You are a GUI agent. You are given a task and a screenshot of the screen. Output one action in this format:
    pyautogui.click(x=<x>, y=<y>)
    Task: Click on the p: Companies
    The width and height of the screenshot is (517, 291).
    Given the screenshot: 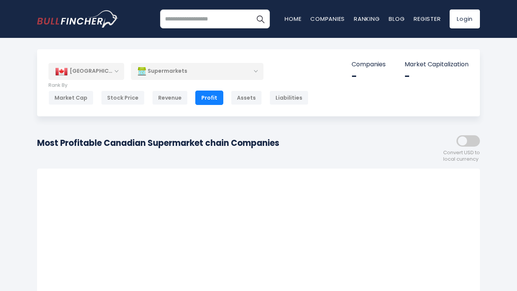 What is the action you would take?
    pyautogui.click(x=369, y=64)
    